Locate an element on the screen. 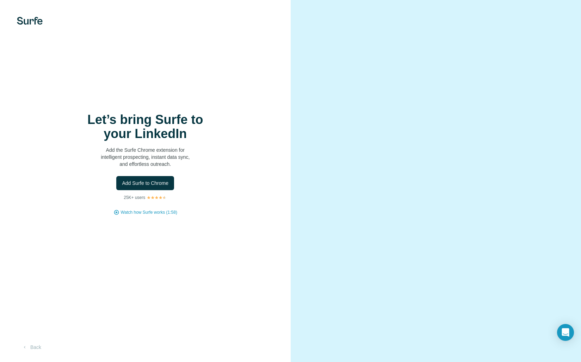 The image size is (581, 362). button: Watch how Surfe works (1:58) is located at coordinates (149, 213).